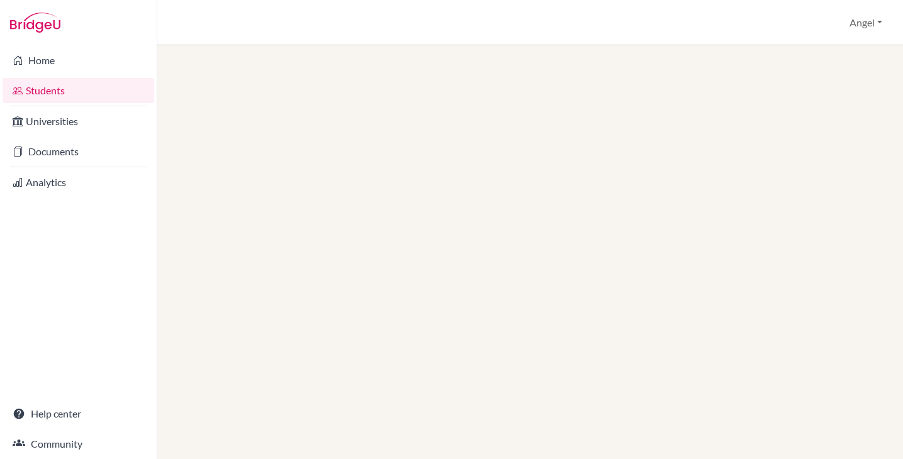 The width and height of the screenshot is (903, 459). Describe the element at coordinates (35, 23) in the screenshot. I see `img: Bridge-U` at that location.